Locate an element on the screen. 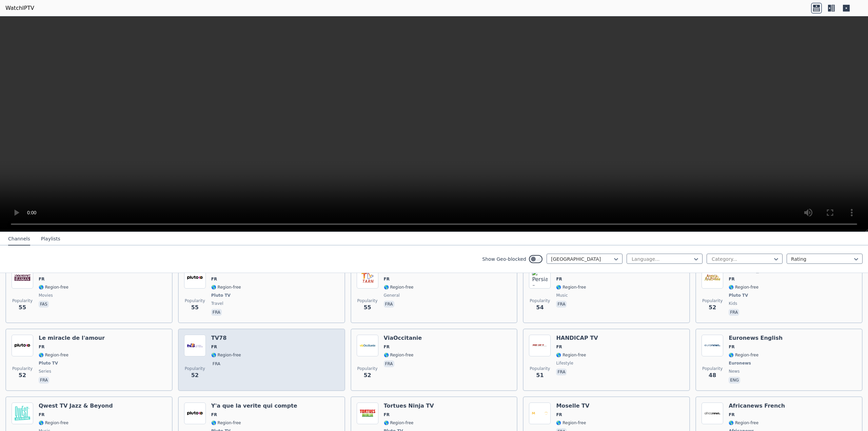 This screenshot has width=868, height=431. img: ViaOccitanie is located at coordinates (368, 346).